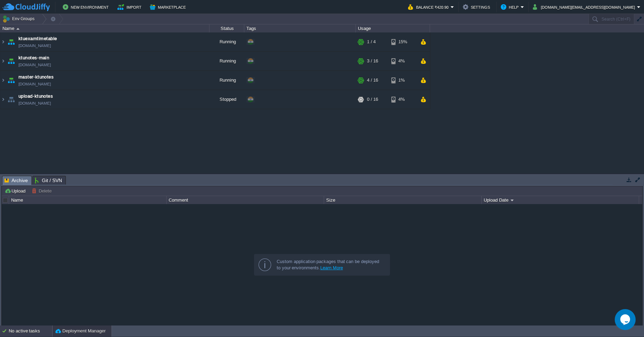 The image size is (644, 337). Describe the element at coordinates (373, 99) in the screenshot. I see `div: 0 / 16` at that location.